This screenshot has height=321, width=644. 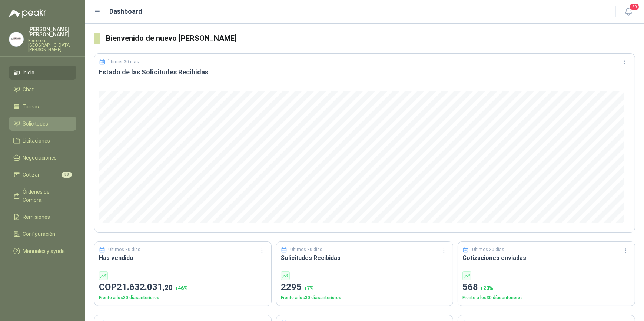 What do you see at coordinates (126, 11) in the screenshot?
I see `h1: Dashboard` at bounding box center [126, 11].